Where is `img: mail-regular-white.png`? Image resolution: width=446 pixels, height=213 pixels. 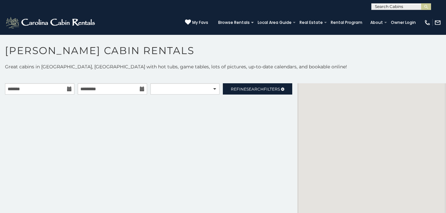 img: mail-regular-white.png is located at coordinates (437, 23).